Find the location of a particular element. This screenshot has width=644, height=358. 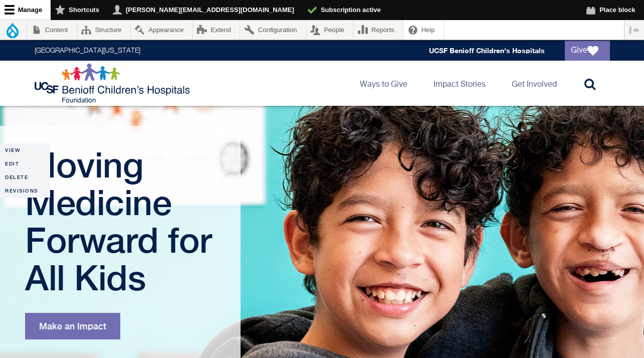

a: Help is located at coordinates (424, 30).